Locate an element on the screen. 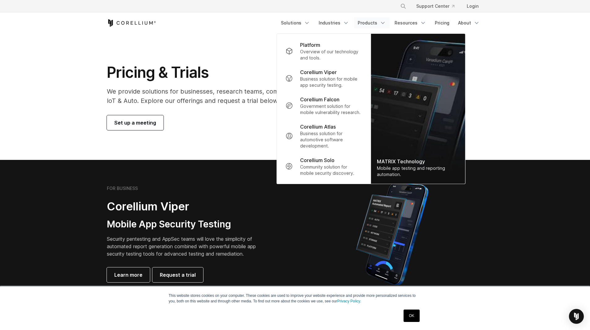 The image size is (590, 330). a: Set up a meeting is located at coordinates (135, 123).